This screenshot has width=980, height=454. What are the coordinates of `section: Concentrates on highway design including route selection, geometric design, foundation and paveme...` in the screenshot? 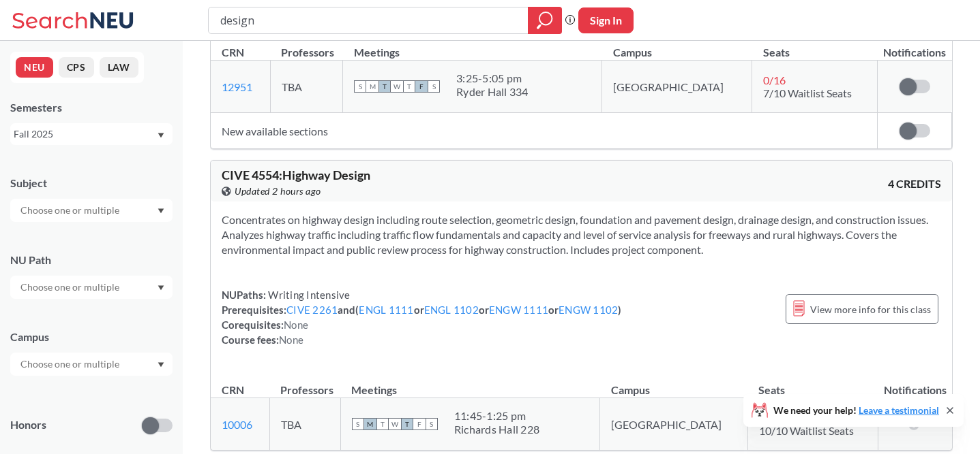 It's located at (581, 235).